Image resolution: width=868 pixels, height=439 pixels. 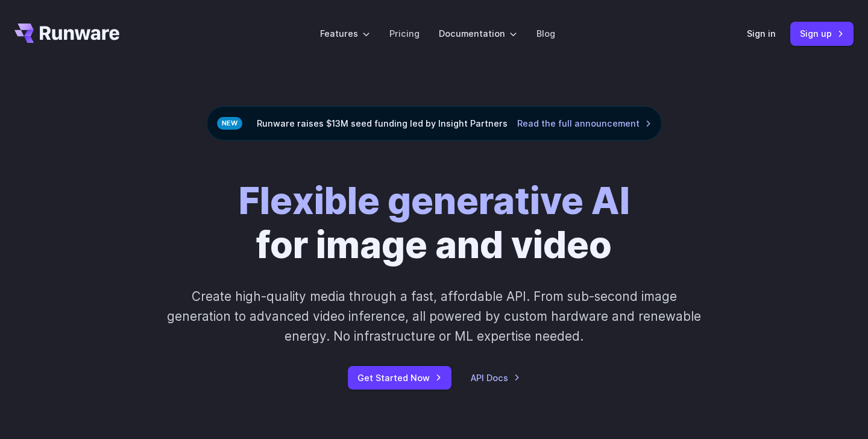 I want to click on a: Sign up, so click(x=822, y=33).